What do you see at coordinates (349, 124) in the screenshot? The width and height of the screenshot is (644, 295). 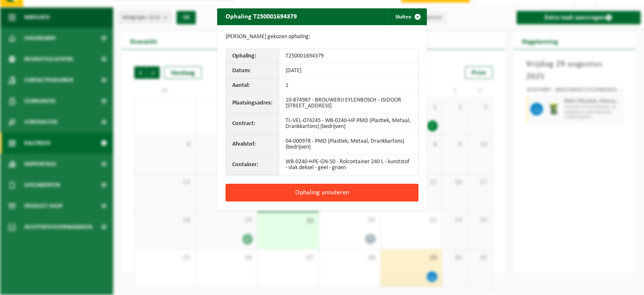 I see `td: TL-VEL-074245 - WB-0240-HP PMD (Plastiek, Metaal, Drankkartons) (bedrijven)` at bounding box center [349, 124].